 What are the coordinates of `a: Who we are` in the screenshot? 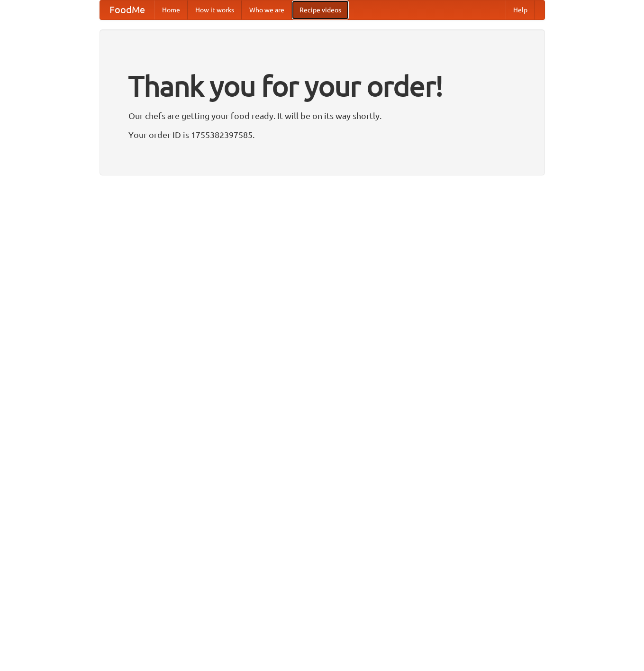 It's located at (267, 10).